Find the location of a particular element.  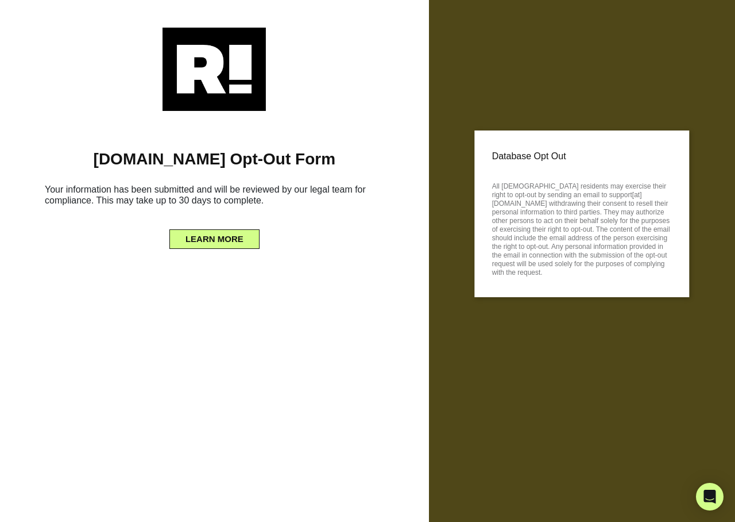

img: Retention.com is located at coordinates (214, 69).